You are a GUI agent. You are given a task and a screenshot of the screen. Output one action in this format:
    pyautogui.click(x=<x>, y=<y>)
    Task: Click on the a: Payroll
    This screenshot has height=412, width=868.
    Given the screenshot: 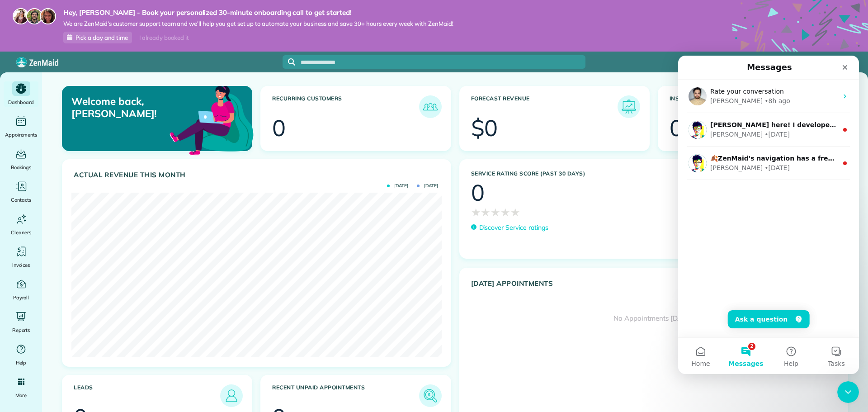 What is the action you would take?
    pyautogui.click(x=21, y=290)
    